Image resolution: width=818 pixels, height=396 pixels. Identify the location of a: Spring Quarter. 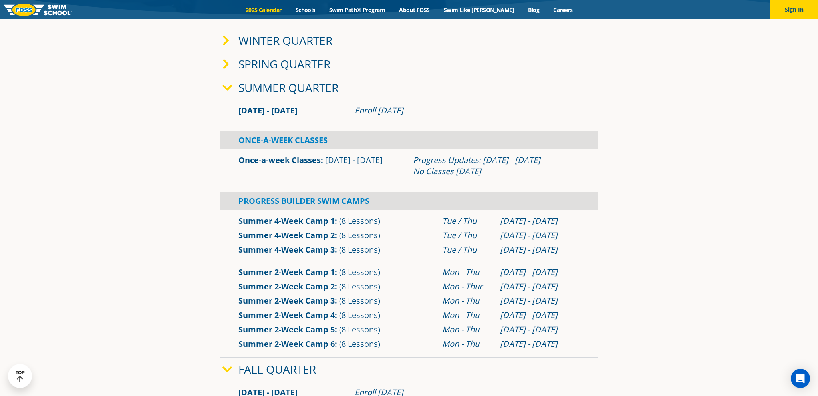
(284, 64).